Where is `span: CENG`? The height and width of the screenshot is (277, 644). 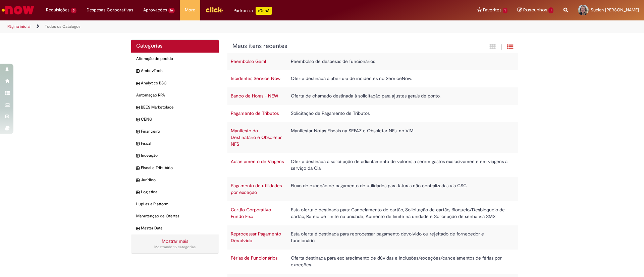
span: CENG is located at coordinates (177, 120).